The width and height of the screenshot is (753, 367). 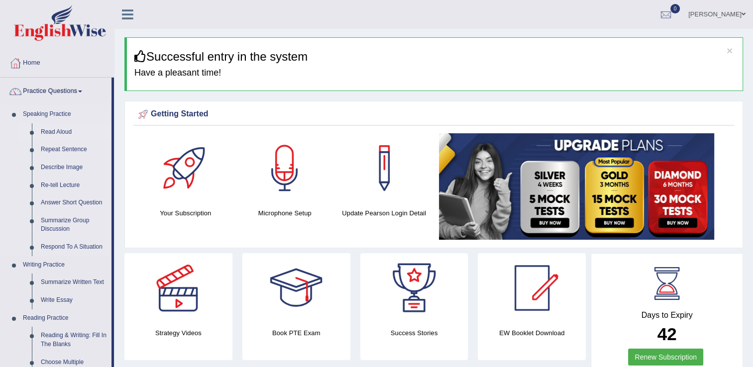 I want to click on a: Respond To A Situation, so click(x=74, y=247).